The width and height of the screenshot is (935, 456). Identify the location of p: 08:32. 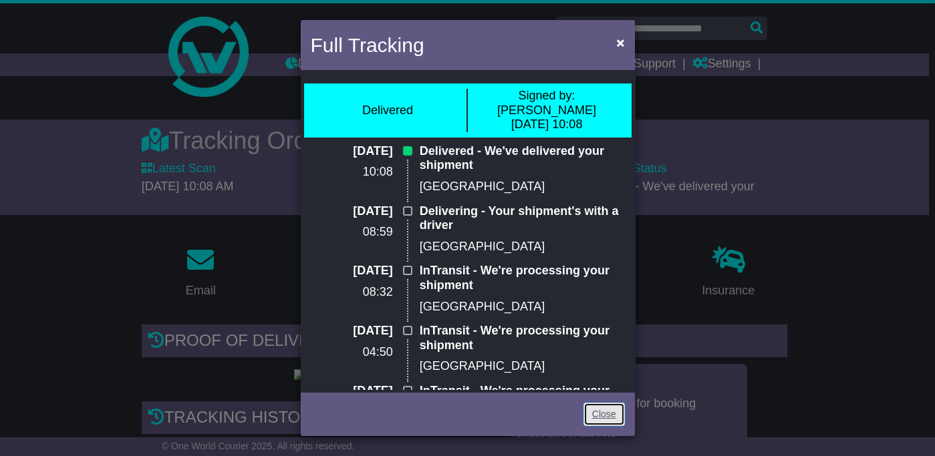
(351, 293).